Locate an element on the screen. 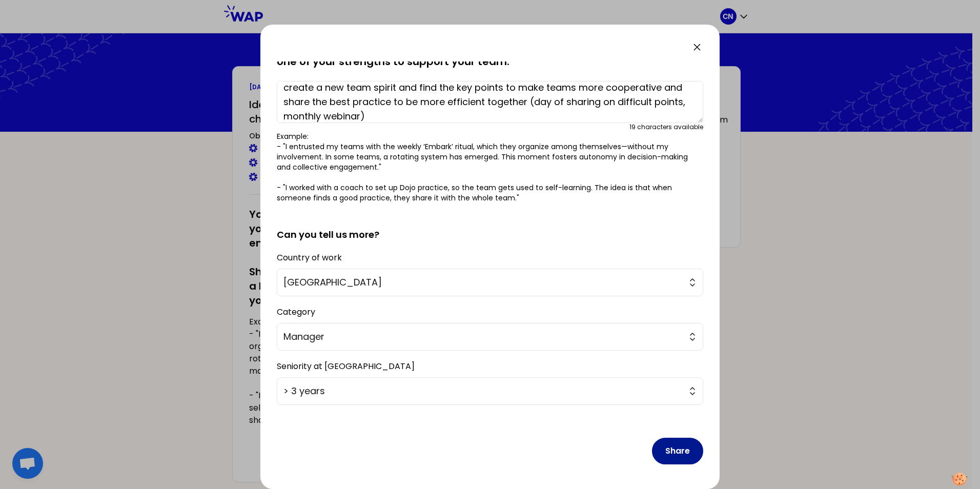  textarea: With the convergence of two entities in the group in two differents countries, we have to create ... is located at coordinates (490, 102).